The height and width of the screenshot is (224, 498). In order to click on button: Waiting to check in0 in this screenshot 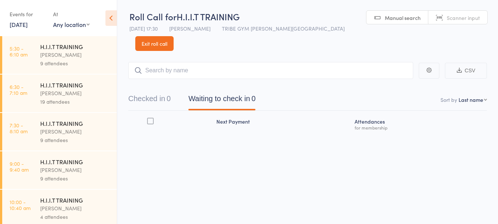, I will do `click(222, 100)`.